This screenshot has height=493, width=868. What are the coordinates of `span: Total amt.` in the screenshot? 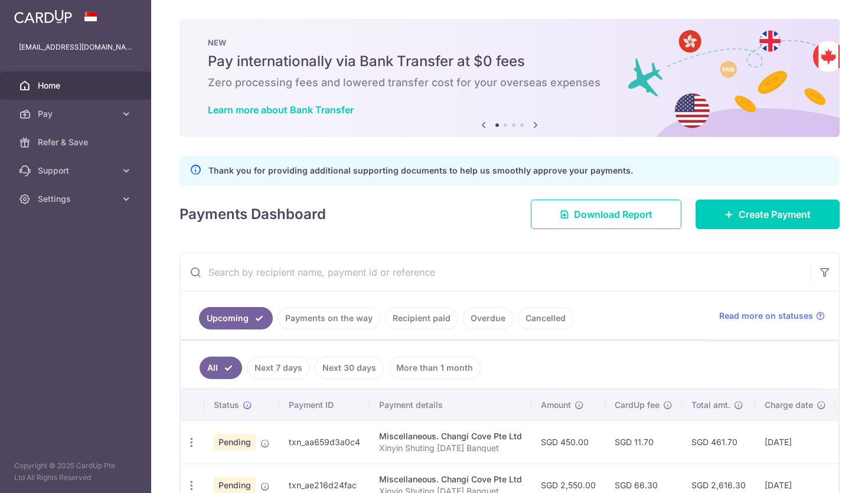 It's located at (711, 405).